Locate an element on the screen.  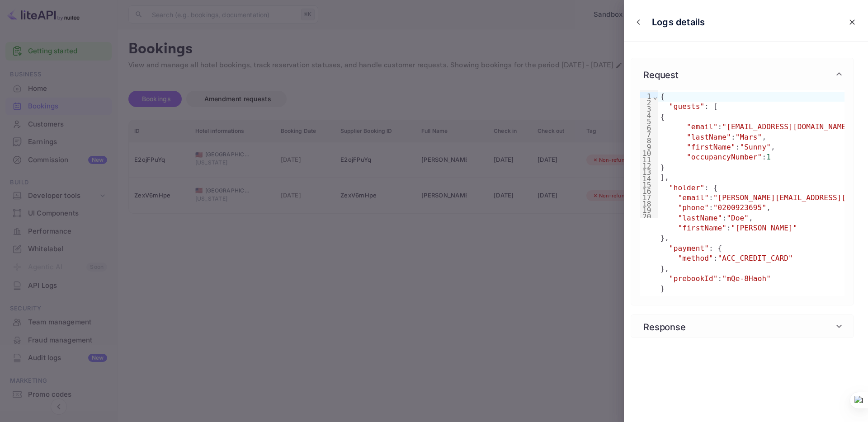
span: Fold line is located at coordinates (656, 96).